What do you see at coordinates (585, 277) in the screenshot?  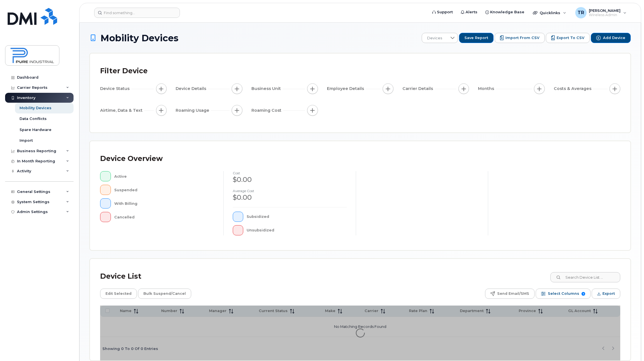 I see `input: Search Device List ...` at bounding box center [585, 277].